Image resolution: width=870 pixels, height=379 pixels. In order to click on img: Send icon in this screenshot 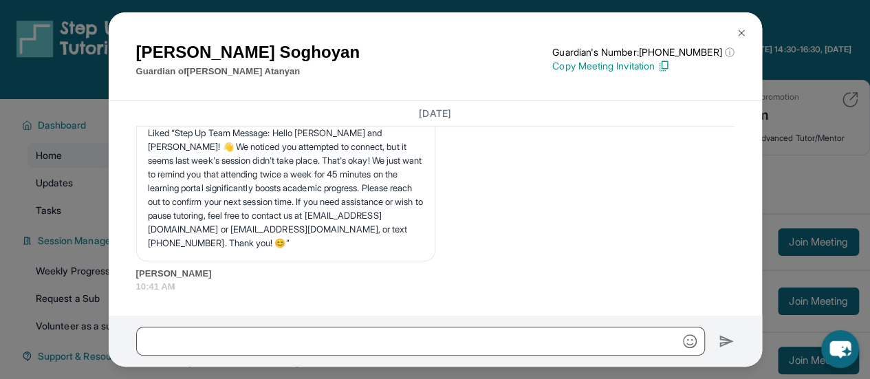, I will do `click(726, 341)`.